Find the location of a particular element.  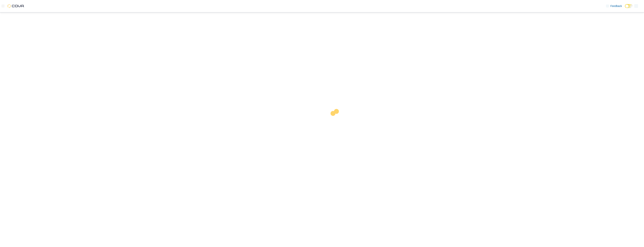

img: Cova is located at coordinates (16, 6).